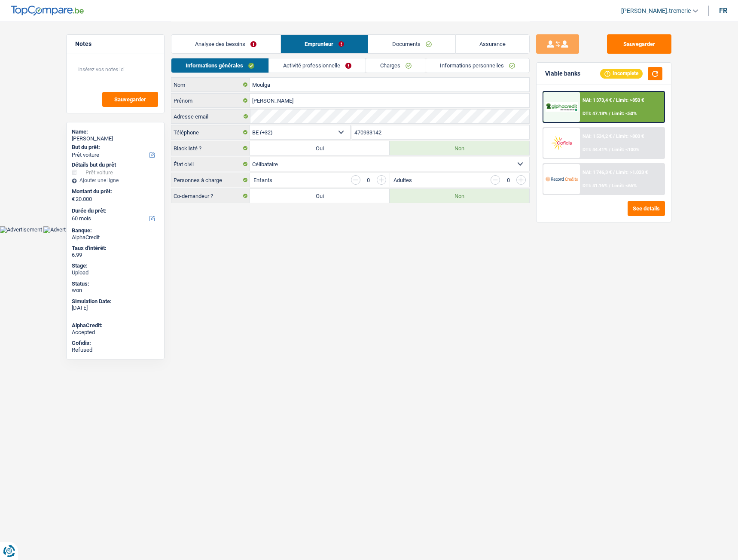  I want to click on img: TopCompare Logo, so click(47, 11).